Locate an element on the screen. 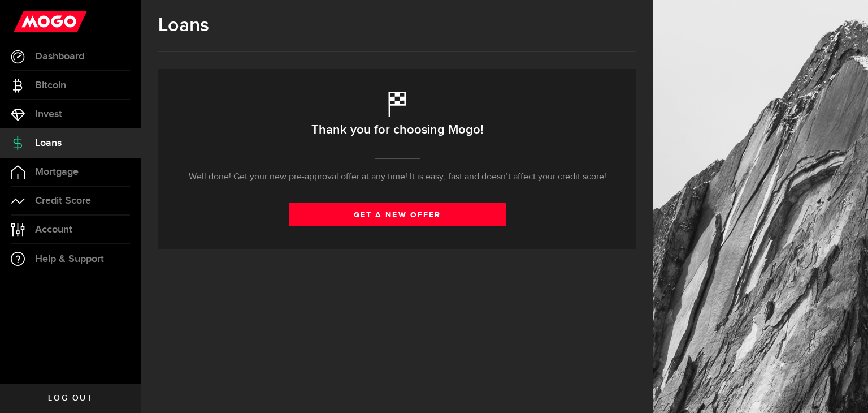 This screenshot has height=413, width=868. span: Loans is located at coordinates (48, 143).